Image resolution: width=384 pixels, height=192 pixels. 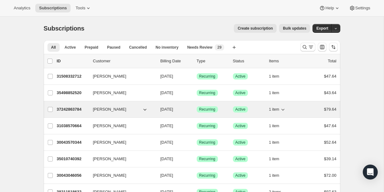 I want to click on button: Customize table column order and visibility, so click(x=322, y=47).